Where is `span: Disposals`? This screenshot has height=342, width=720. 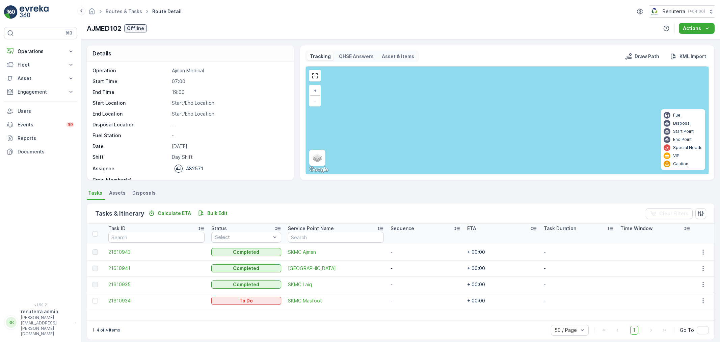 span: Disposals is located at coordinates (144, 193).